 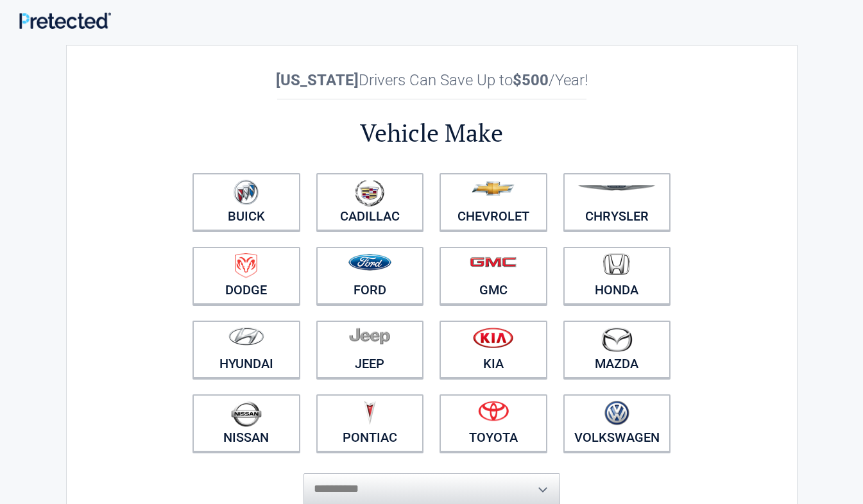 What do you see at coordinates (246, 192) in the screenshot?
I see `img: buick` at bounding box center [246, 192].